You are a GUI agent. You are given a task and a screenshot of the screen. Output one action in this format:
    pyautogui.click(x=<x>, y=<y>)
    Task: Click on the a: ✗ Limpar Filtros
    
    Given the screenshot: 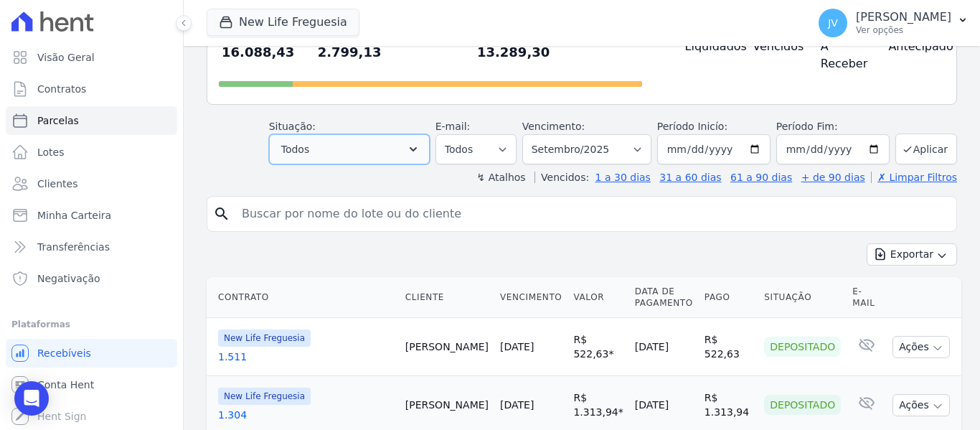 What is the action you would take?
    pyautogui.click(x=914, y=177)
    